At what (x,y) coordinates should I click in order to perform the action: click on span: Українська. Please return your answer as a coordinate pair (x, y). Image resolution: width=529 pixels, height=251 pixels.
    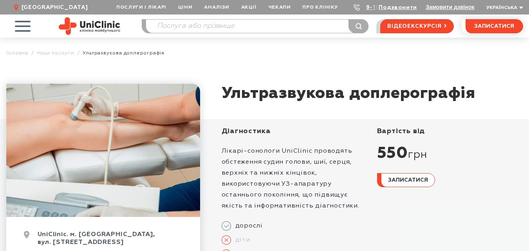
    Looking at the image, I should click on (501, 8).